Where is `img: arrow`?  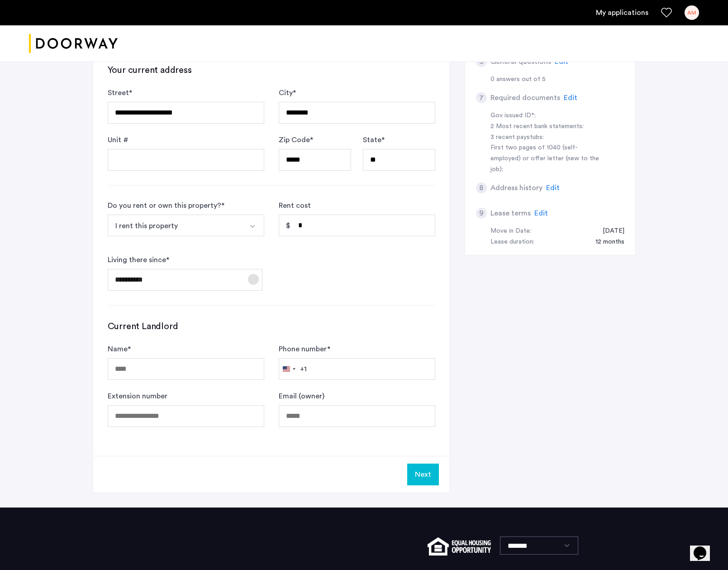
img: arrow is located at coordinates (253, 226).